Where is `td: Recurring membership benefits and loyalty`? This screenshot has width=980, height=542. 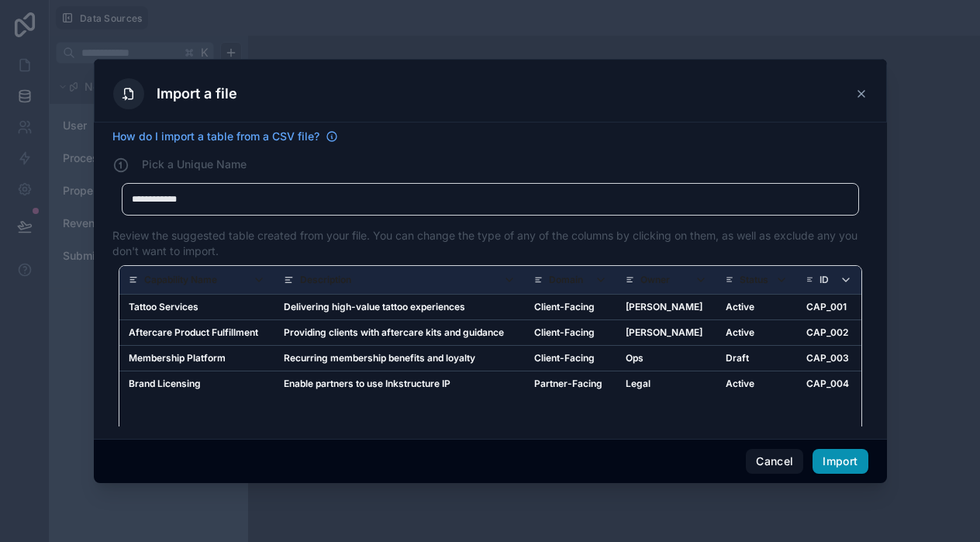
td: Recurring membership benefits and loyalty is located at coordinates (400, 358).